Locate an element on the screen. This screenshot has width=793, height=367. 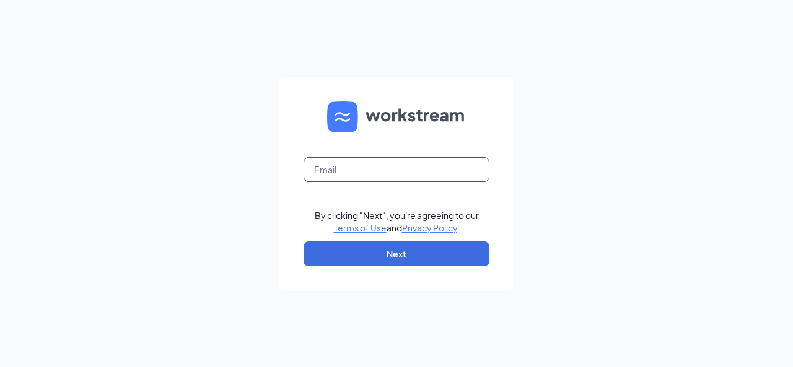
a: Terms of Use is located at coordinates (360, 228).